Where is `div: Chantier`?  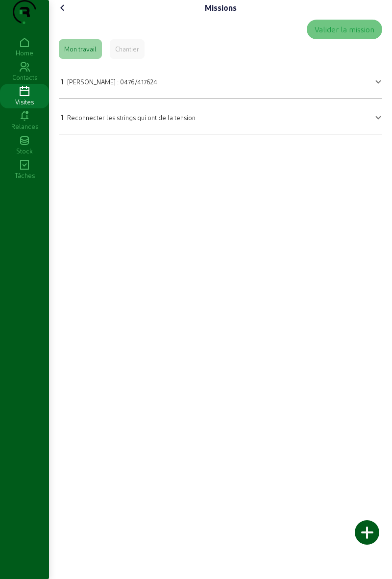 div: Chantier is located at coordinates (127, 49).